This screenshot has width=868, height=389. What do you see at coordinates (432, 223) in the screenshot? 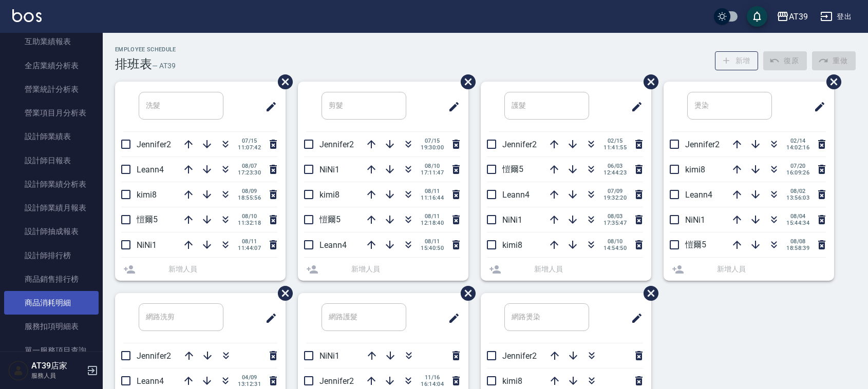
I see `span: 12:18:40` at bounding box center [432, 223].